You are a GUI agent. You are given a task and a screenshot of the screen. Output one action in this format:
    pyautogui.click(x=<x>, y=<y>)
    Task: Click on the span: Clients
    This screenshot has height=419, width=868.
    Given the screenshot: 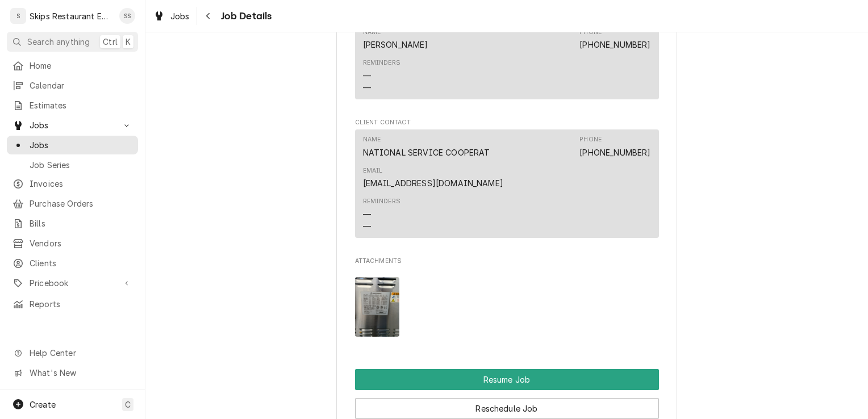 What is the action you would take?
    pyautogui.click(x=80, y=263)
    